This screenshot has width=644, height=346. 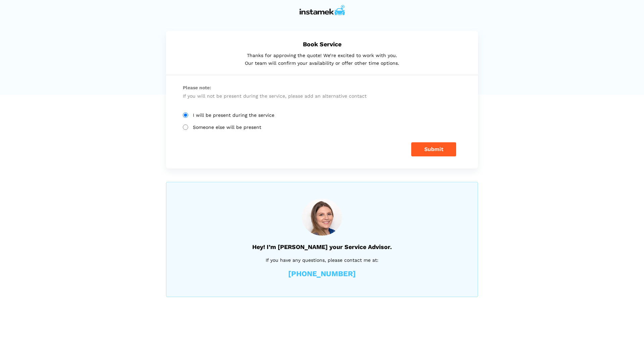 I want to click on label: Someone else will be present, so click(x=322, y=127).